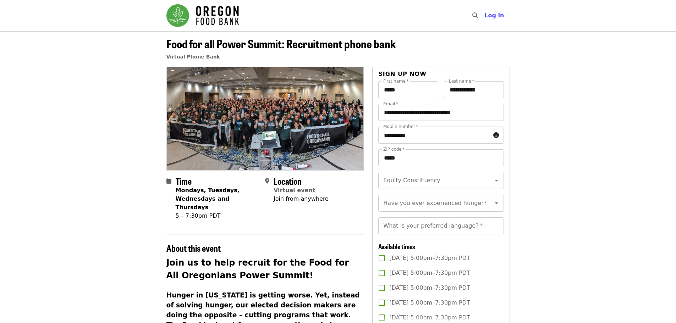  Describe the element at coordinates (441, 158) in the screenshot. I see `input: ZIP code` at that location.